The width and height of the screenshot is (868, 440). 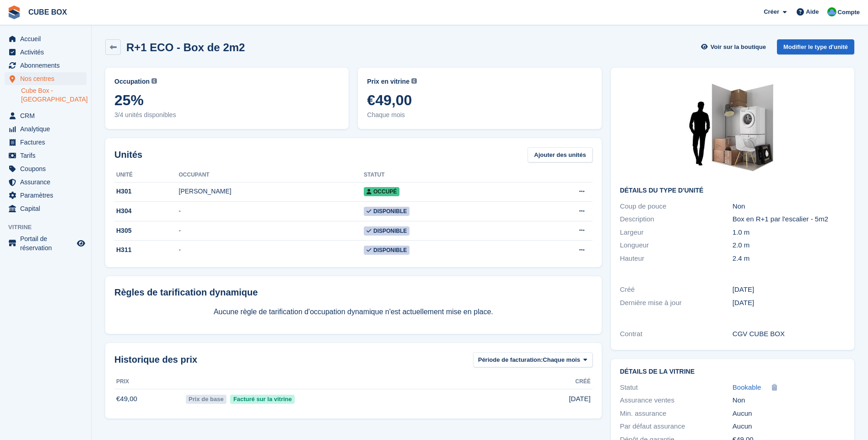 I want to click on div: H305, so click(x=146, y=230).